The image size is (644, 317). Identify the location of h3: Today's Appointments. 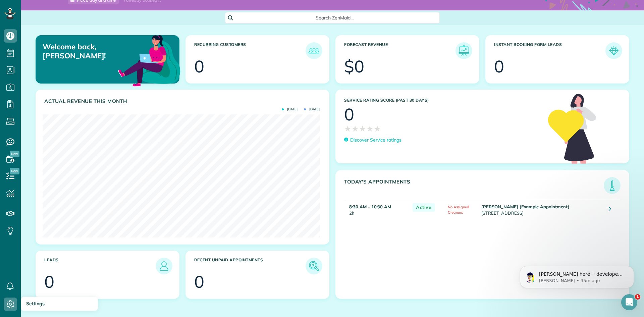
(474, 186).